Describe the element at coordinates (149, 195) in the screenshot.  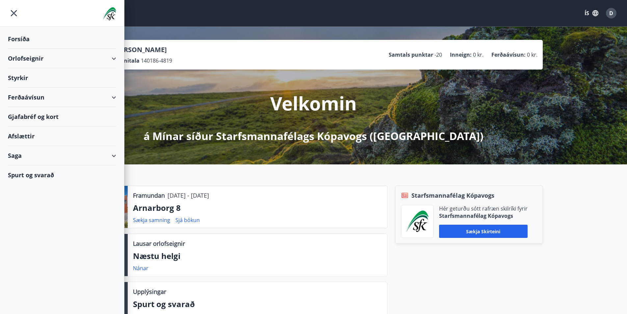
I see `p: Framundan` at that location.